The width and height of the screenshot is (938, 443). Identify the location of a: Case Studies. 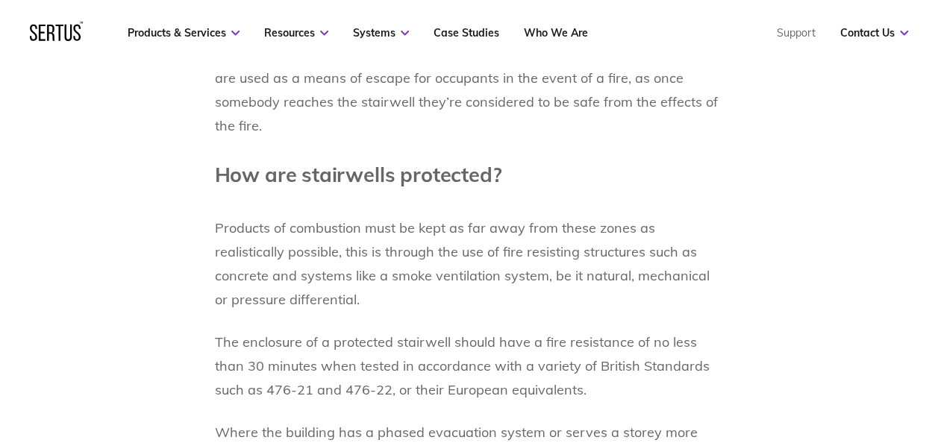
(466, 33).